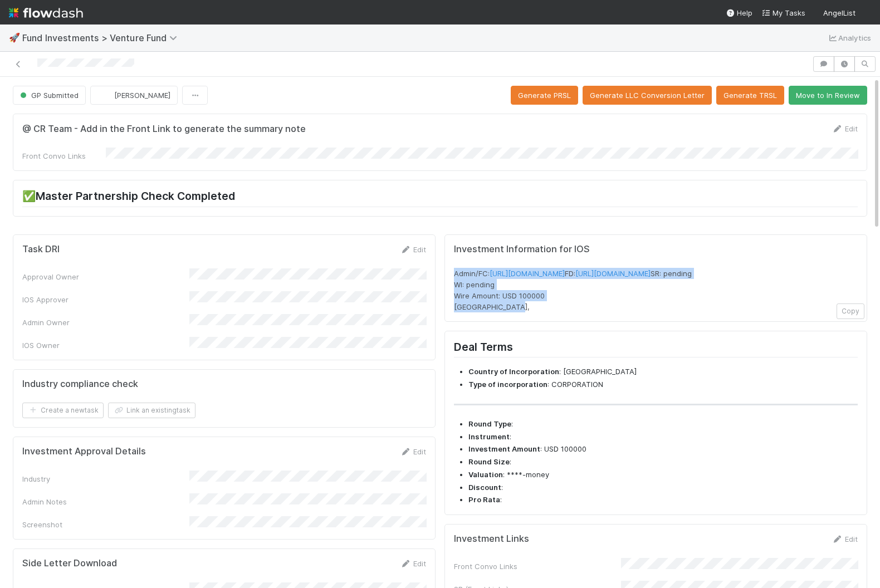 The height and width of the screenshot is (588, 880). I want to click on strong: Pro Rata, so click(484, 500).